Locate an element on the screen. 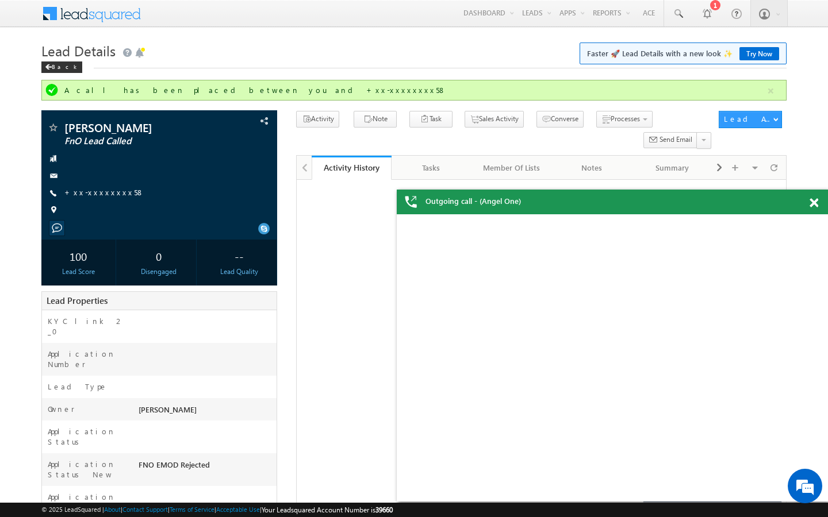  div: Lead Score is located at coordinates (78, 272).